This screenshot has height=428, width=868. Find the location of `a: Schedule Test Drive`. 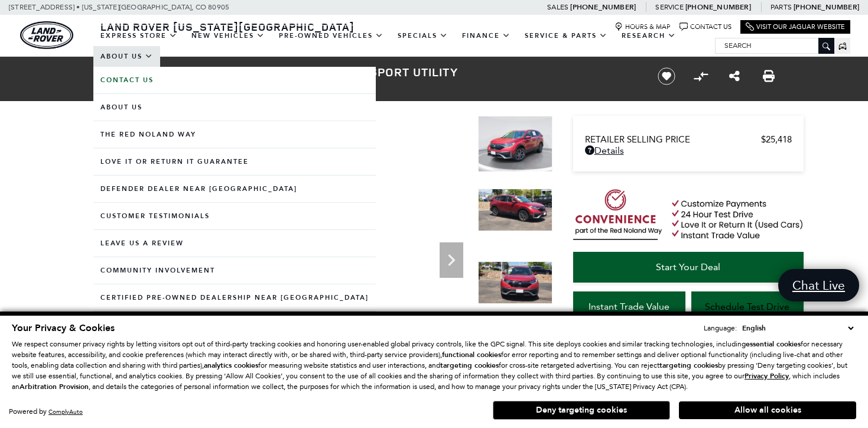

a: Schedule Test Drive is located at coordinates (748, 307).